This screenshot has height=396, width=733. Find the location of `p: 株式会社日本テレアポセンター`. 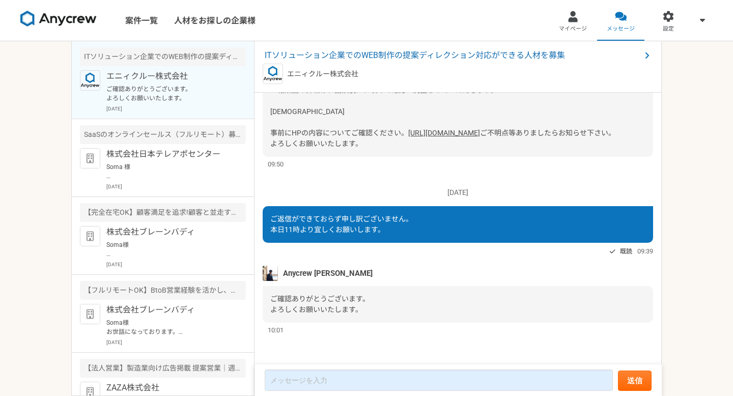

p: 株式会社日本テレアポセンター is located at coordinates (169, 154).